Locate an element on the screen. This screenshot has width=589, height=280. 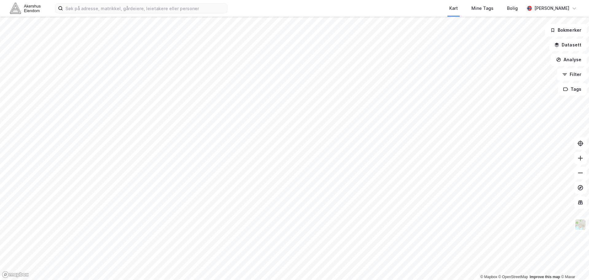
a: Mapbox homepage is located at coordinates (15, 274).